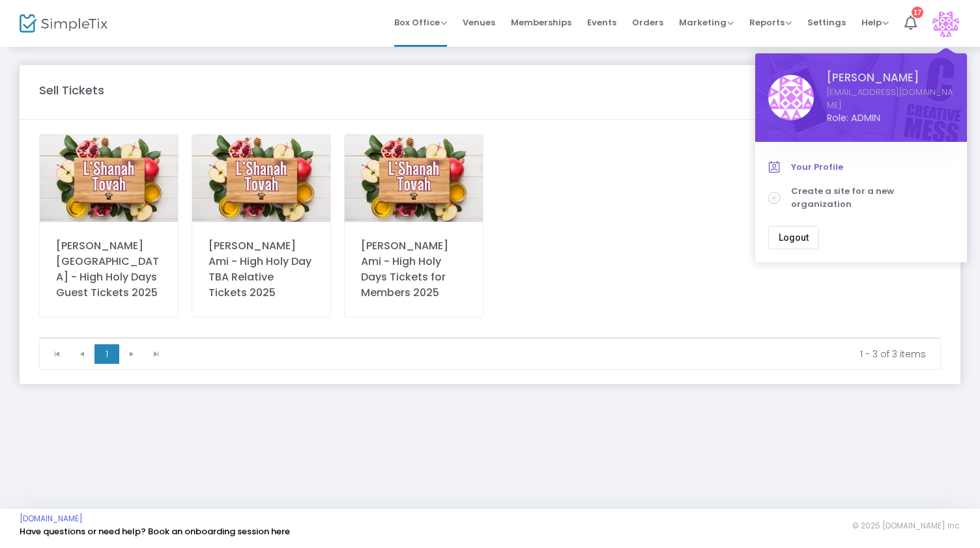 Image resolution: width=980 pixels, height=548 pixels. I want to click on div: Data table, so click(490, 338).